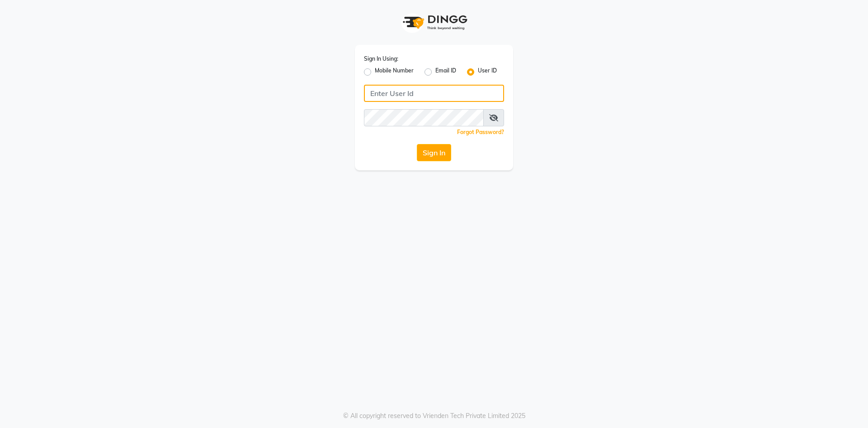  Describe the element at coordinates (434, 152) in the screenshot. I see `button: Sign In` at that location.